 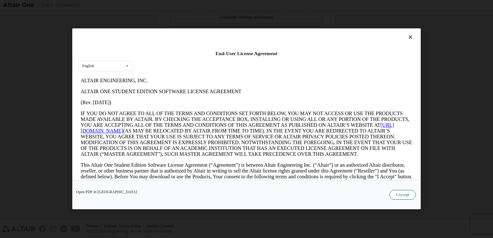 I want to click on p: ALTAIR ENGINEERING, INC., so click(x=169, y=5).